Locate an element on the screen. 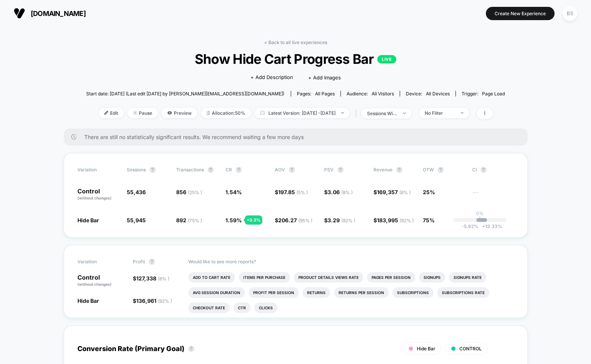 This screenshot has width=591, height=364. button: BS is located at coordinates (570, 14).